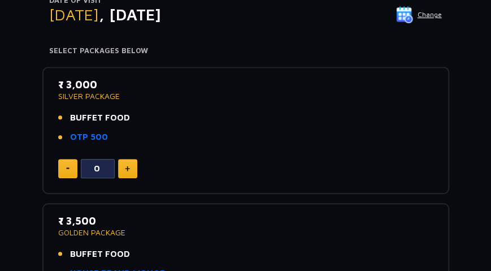  Describe the element at coordinates (246, 232) in the screenshot. I see `p: GOLDEN PACKAGE` at that location.